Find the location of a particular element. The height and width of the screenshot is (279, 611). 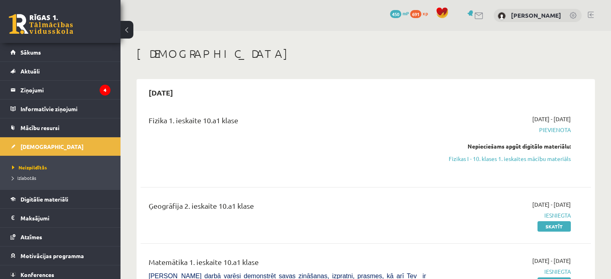

span: Aktuāli is located at coordinates (30, 71).